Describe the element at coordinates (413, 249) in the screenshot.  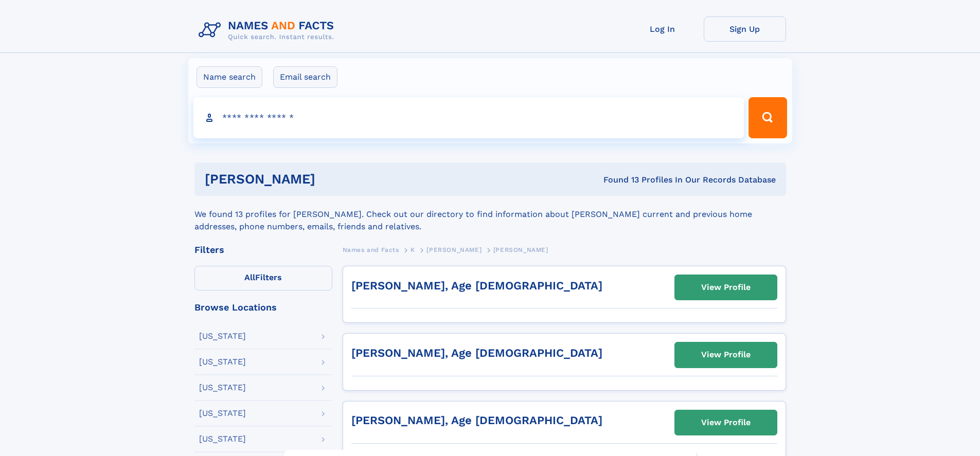
I see `a: K` at that location.